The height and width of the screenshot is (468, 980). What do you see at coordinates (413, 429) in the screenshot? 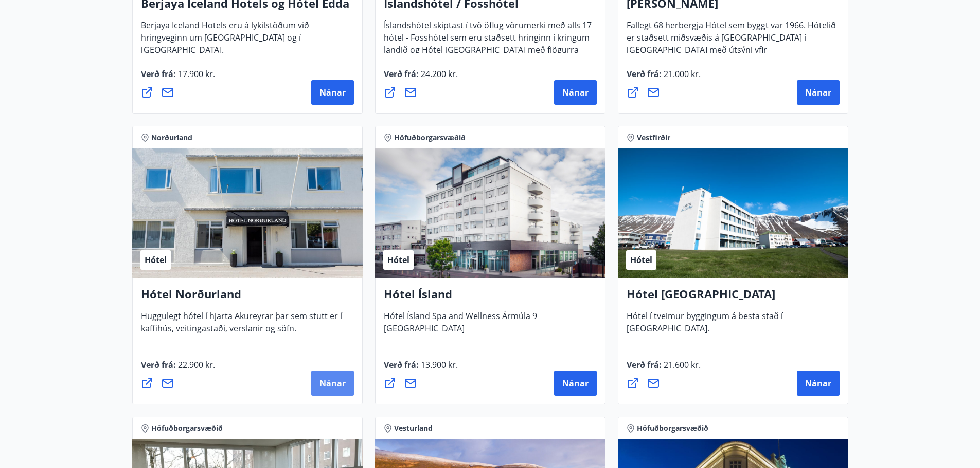
I see `span: Vesturland` at bounding box center [413, 429].